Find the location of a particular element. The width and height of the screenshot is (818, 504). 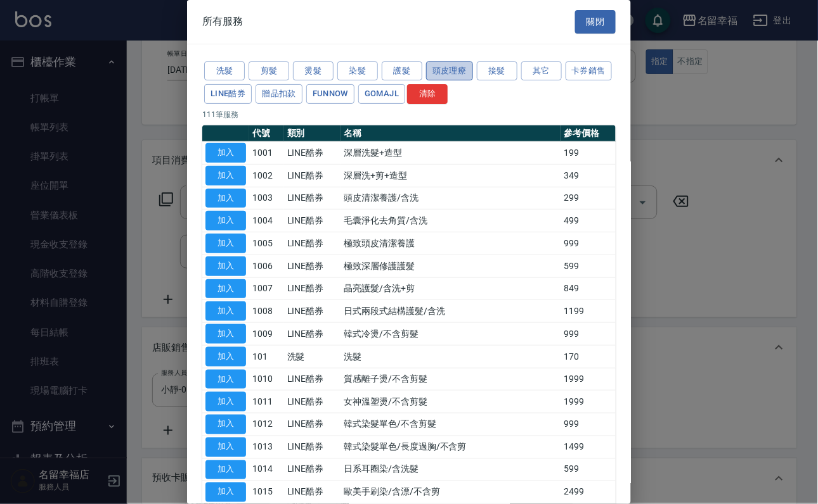

td: 極致深層修護護髮 is located at coordinates (450, 266).